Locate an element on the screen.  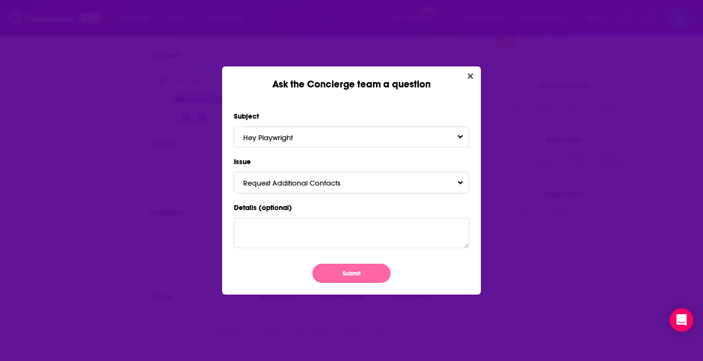
label: Details (optional) is located at coordinates (351, 207).